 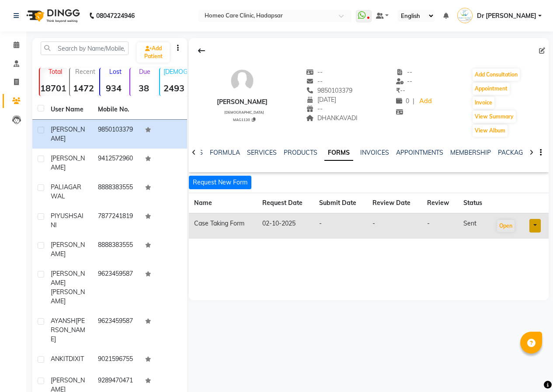 What do you see at coordinates (116, 110) in the screenshot?
I see `th: Mobile No.` at bounding box center [116, 110].